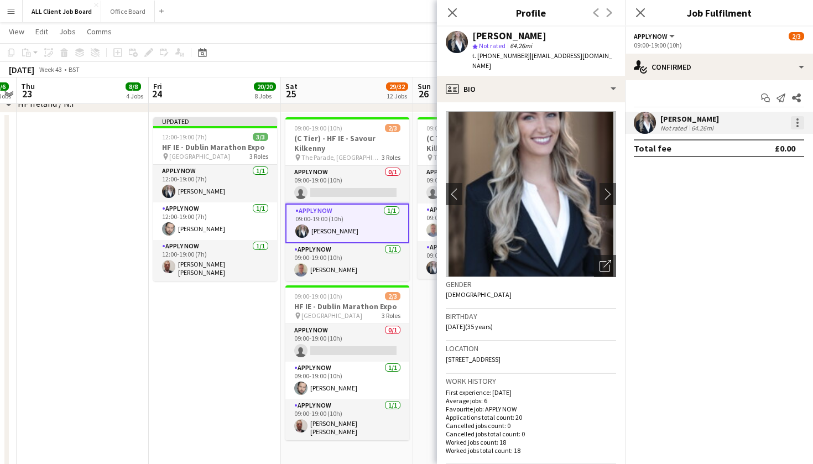  I want to click on div: Bio, so click(531, 89).